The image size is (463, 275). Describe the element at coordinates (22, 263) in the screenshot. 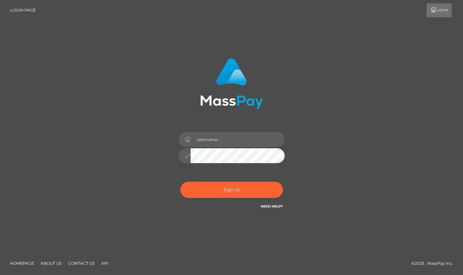

I see `a: Homepage` at that location.